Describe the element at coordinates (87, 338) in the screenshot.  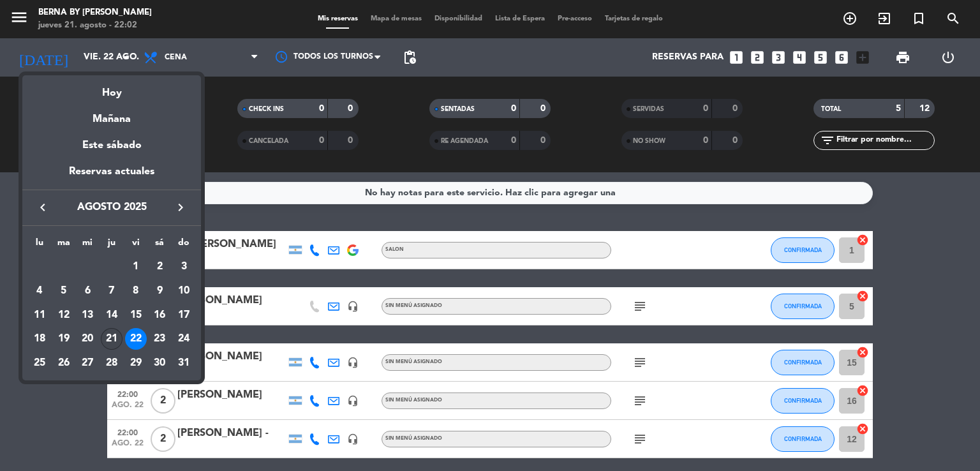
I see `td: 20 de agosto de 2025` at that location.